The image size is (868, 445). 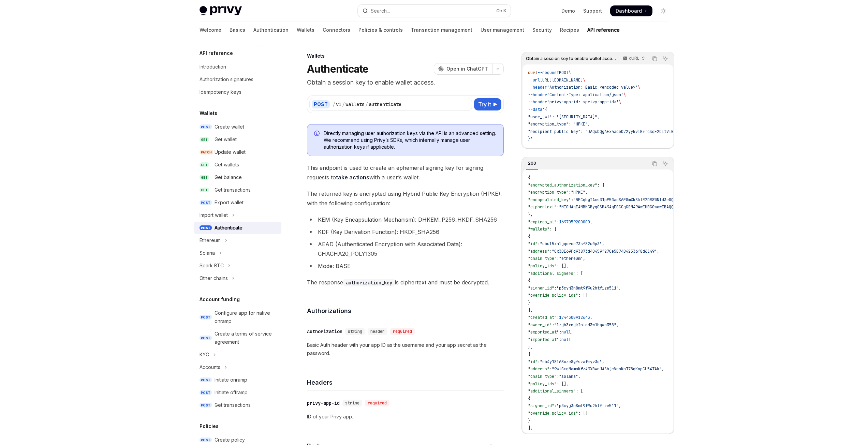 I want to click on button: Copy the contents from the code block, so click(x=654, y=163).